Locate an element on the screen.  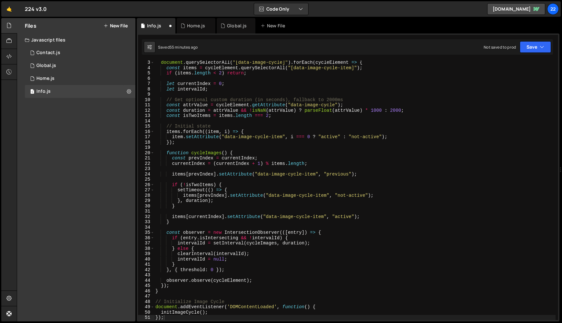
span: 1 is located at coordinates (32, 92).